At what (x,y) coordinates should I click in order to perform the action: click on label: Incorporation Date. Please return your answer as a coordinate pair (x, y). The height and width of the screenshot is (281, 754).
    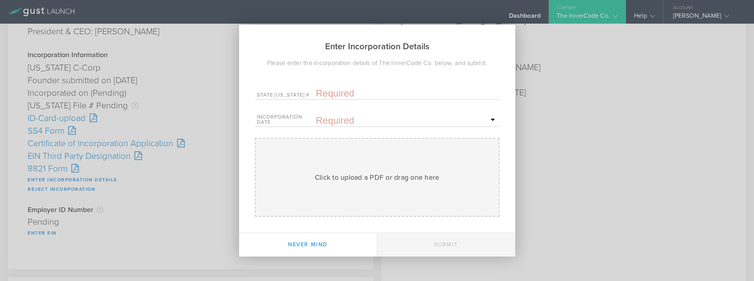
    Looking at the image, I should click on (287, 121).